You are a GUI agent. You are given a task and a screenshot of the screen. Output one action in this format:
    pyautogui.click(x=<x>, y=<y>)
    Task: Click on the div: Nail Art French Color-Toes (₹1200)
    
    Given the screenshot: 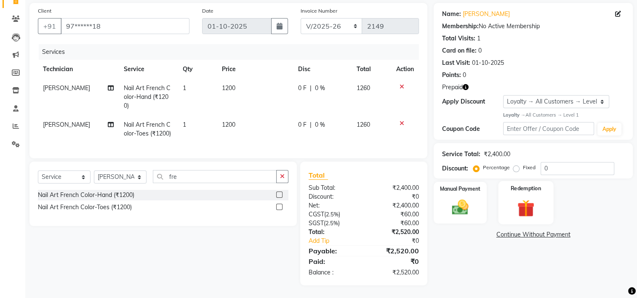 What is the action you would take?
    pyautogui.click(x=85, y=207)
    